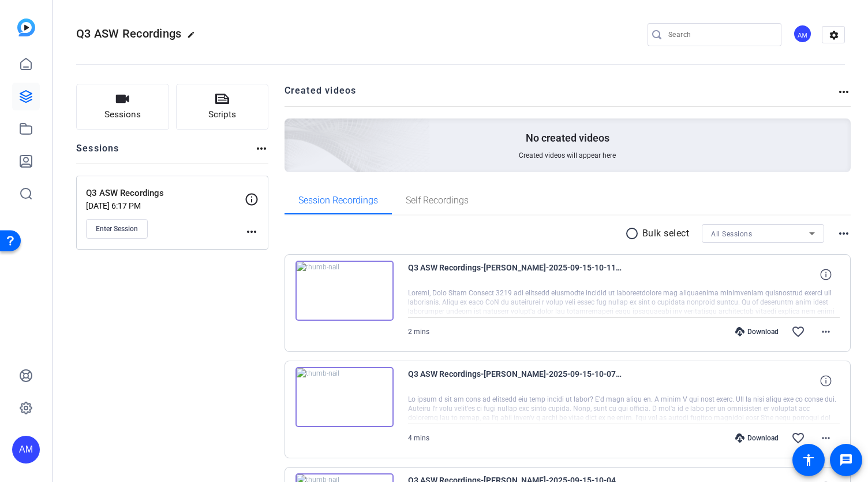 The height and width of the screenshot is (482, 868). Describe the element at coordinates (419, 438) in the screenshot. I see `span: 4 mins` at that location.